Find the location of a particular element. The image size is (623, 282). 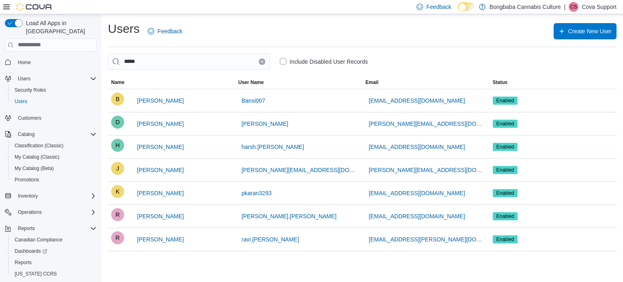

a: Security Roles is located at coordinates (30, 90).